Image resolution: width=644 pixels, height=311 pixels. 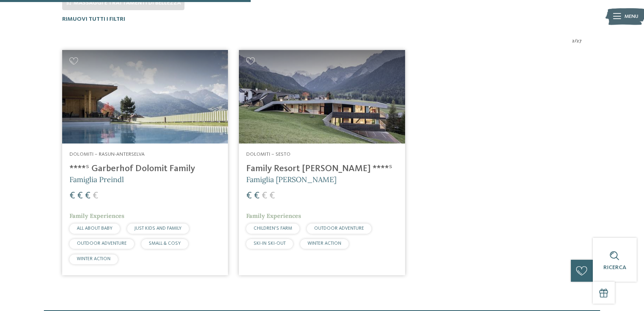 I want to click on span: Famiglia Preindl, so click(x=97, y=179).